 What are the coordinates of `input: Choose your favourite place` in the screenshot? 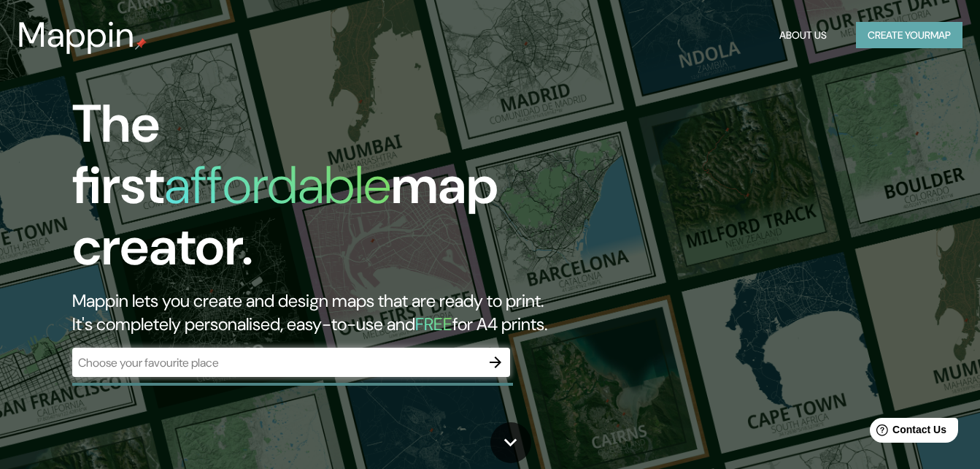 It's located at (277, 362).